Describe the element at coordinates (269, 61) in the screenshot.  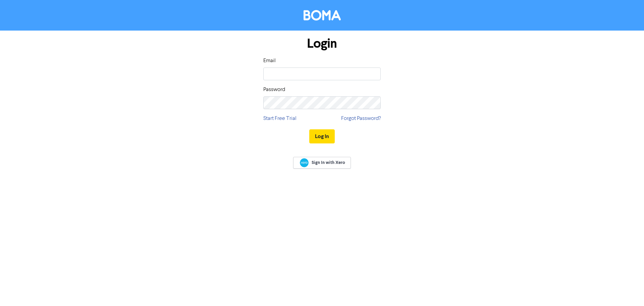
I see `label: Email` at that location.